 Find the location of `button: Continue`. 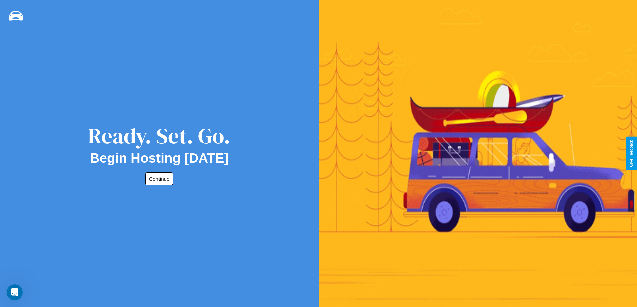

button: Continue is located at coordinates (159, 179).